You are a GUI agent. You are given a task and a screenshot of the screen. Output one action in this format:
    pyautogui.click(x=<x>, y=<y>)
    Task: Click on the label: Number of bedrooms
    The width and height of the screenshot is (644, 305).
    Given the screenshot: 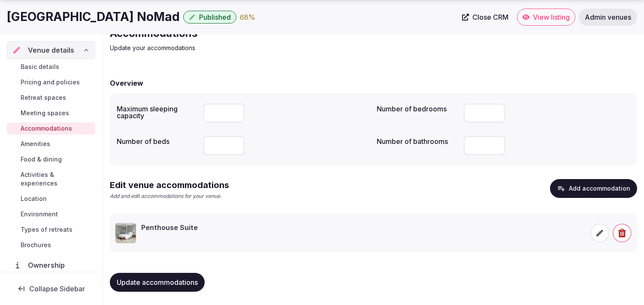 What is the action you would take?
    pyautogui.click(x=417, y=109)
    